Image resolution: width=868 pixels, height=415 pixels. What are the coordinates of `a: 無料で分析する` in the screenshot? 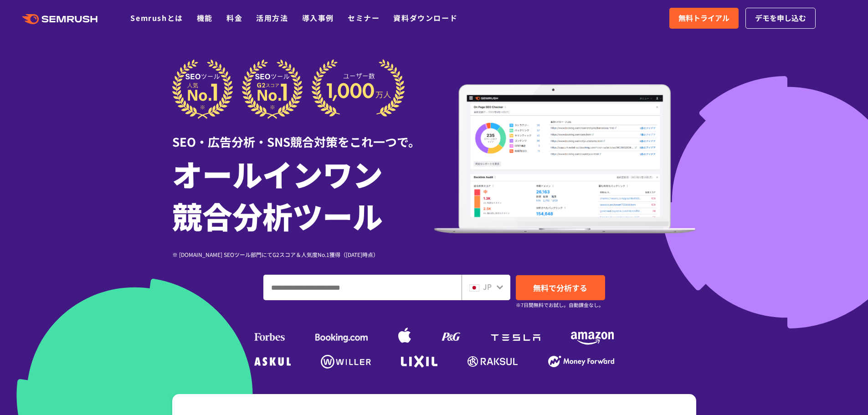 It's located at (560, 287).